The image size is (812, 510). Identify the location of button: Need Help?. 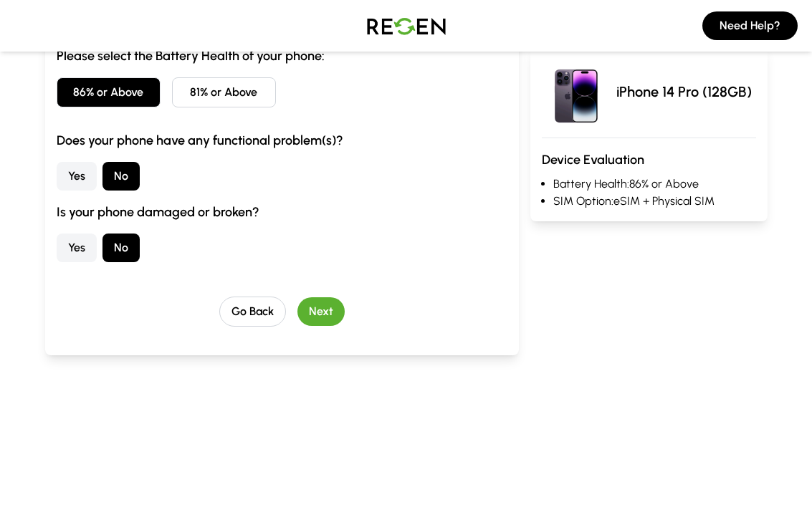
(749, 26).